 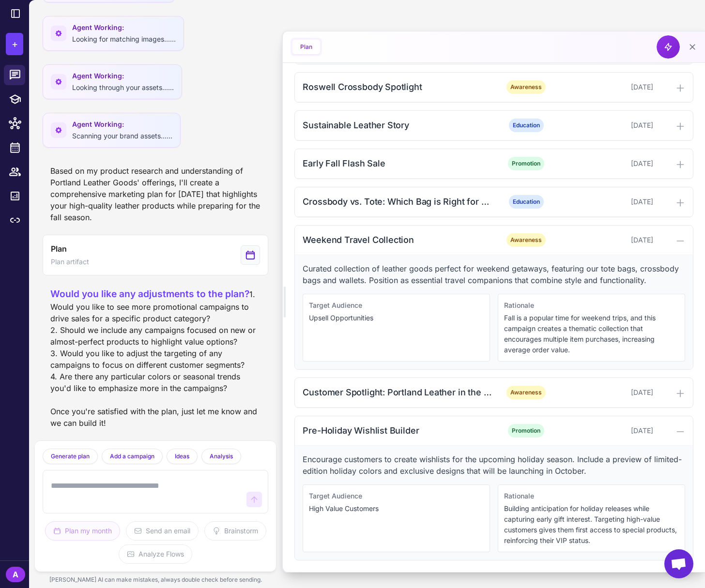 I want to click on span: Analysis, so click(x=222, y=456).